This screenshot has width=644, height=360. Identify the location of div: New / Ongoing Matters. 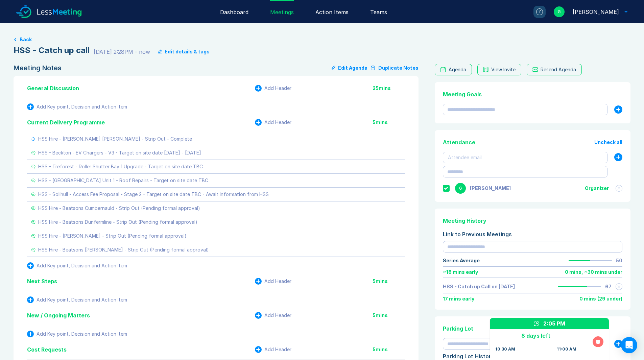
(59, 315).